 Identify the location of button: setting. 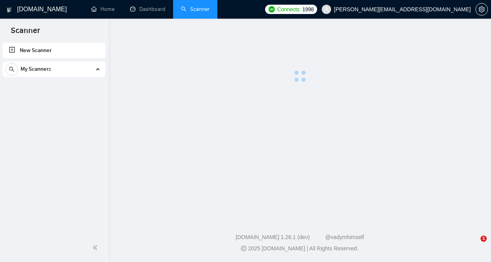
(482, 9).